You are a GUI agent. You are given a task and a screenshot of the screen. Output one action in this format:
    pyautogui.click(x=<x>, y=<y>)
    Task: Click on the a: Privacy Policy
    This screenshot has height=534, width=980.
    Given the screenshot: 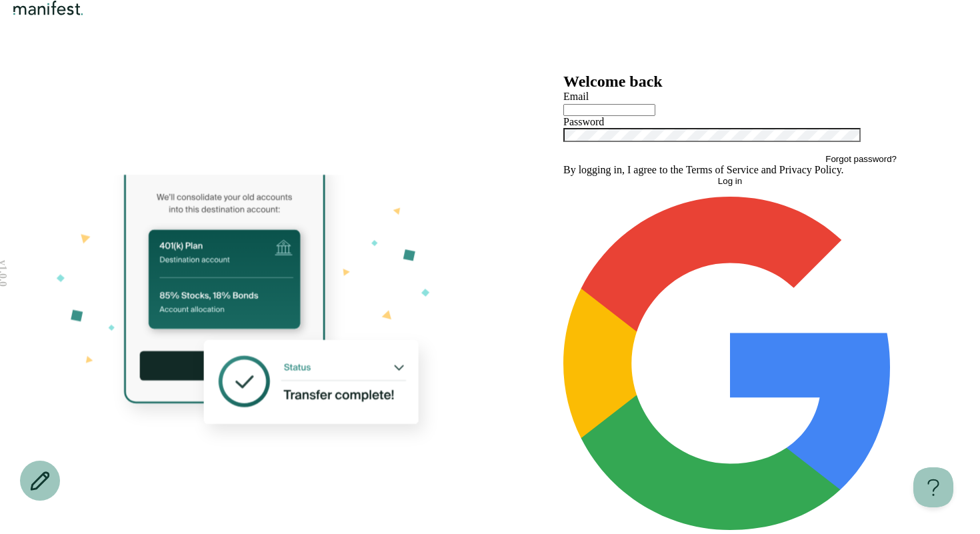 What is the action you would take?
    pyautogui.click(x=810, y=169)
    